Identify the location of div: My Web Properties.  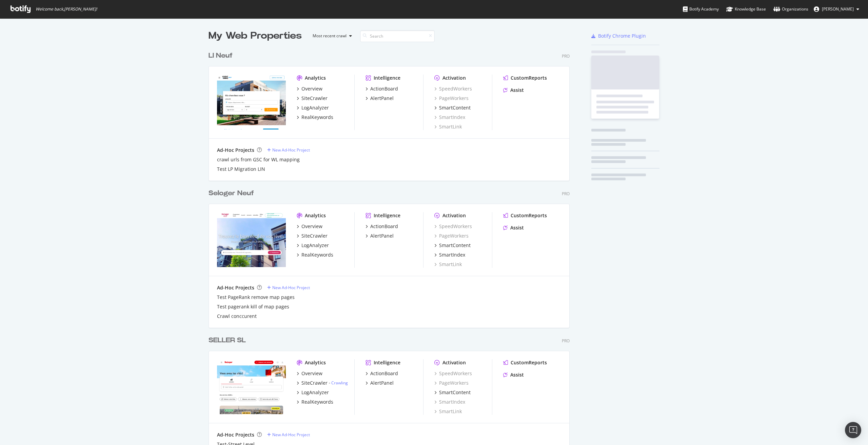
(255, 36).